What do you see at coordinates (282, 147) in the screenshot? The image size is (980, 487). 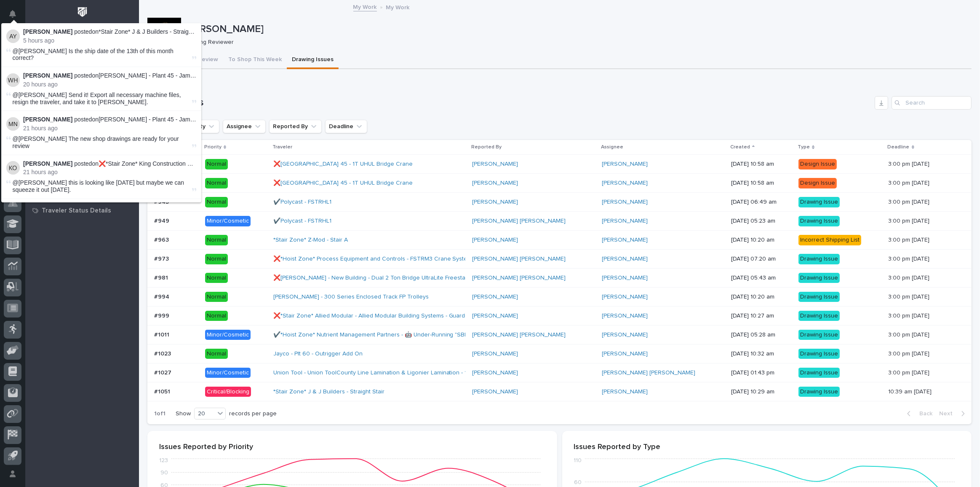 I see `p: Traveler` at bounding box center [282, 147].